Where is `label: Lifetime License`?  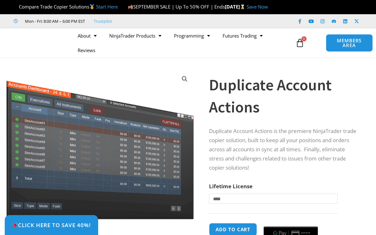
label: Lifetime License is located at coordinates (231, 186).